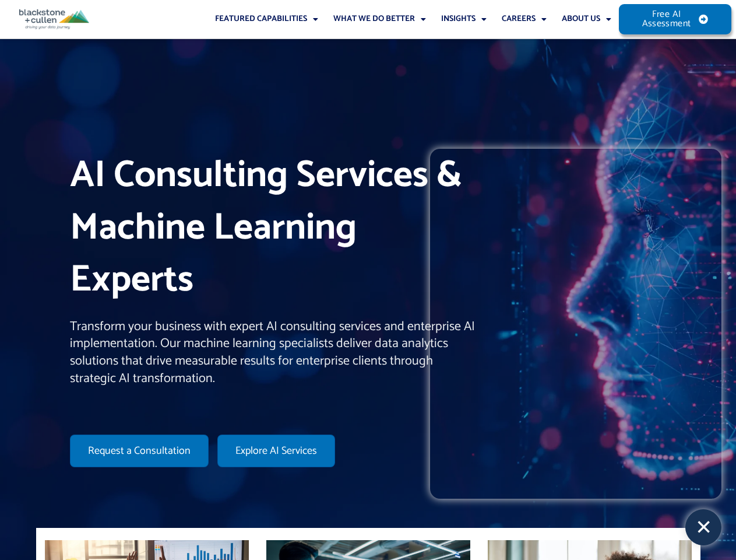 The height and width of the screenshot is (560, 736). Describe the element at coordinates (666, 19) in the screenshot. I see `span: Free AI Assessment` at that location.